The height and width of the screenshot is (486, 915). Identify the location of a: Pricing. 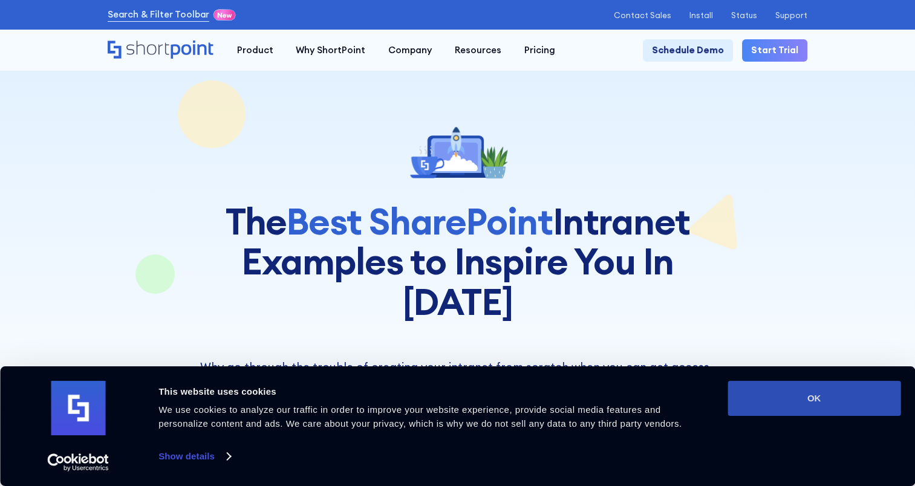
(540, 51).